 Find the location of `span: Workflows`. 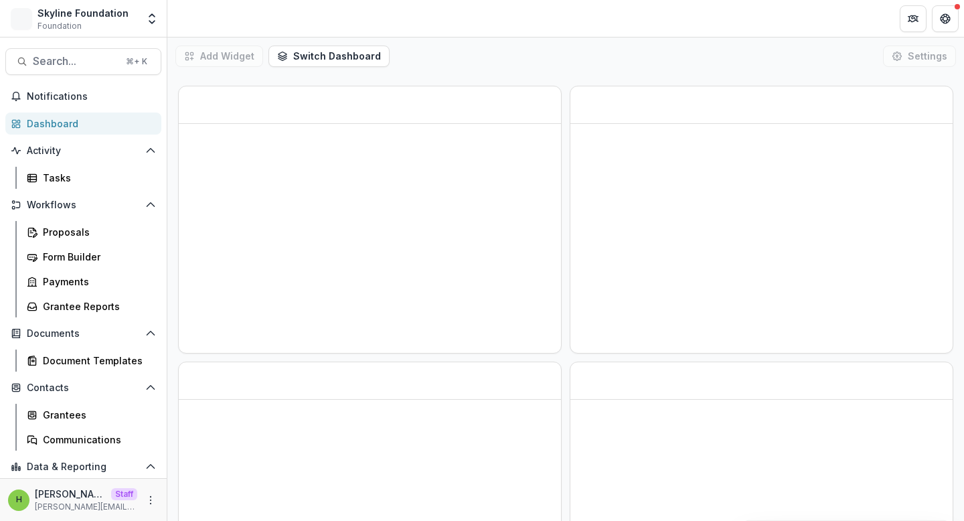

span: Workflows is located at coordinates (83, 205).